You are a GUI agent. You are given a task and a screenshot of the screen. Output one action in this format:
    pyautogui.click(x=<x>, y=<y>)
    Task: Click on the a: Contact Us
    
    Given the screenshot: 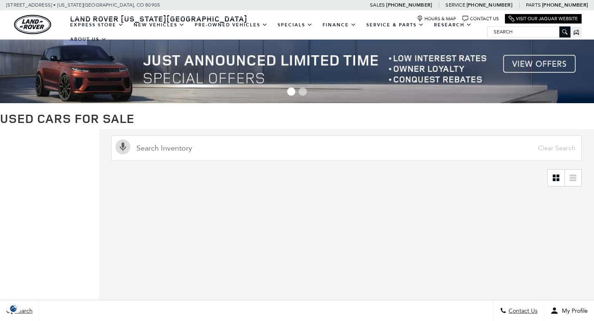 What is the action you would take?
    pyautogui.click(x=481, y=19)
    